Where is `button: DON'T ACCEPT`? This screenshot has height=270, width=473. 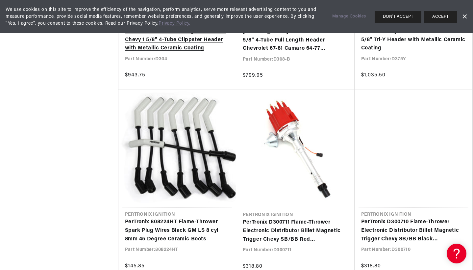
button: DON'T ACCEPT is located at coordinates (398, 17).